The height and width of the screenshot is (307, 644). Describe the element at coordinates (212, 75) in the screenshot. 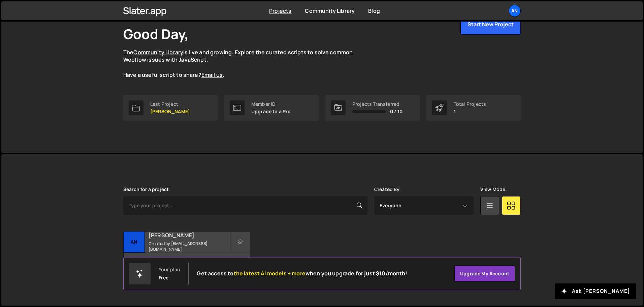

I see `a: Email us` at that location.